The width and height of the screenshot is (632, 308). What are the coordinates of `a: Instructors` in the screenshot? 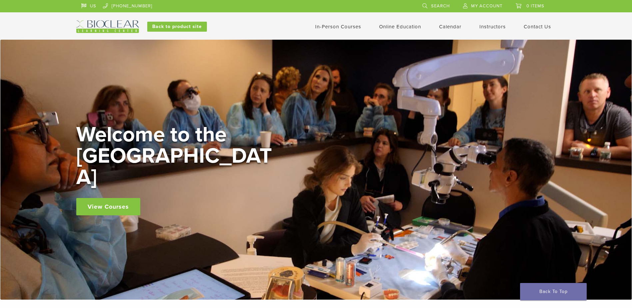 It's located at (492, 27).